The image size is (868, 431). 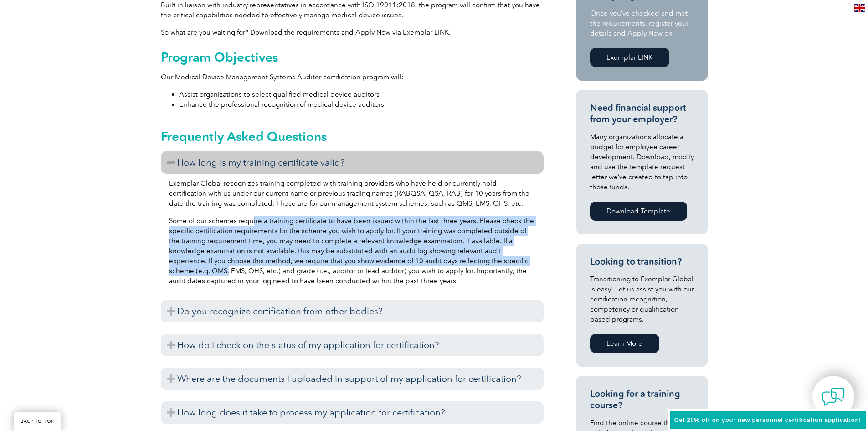 I want to click on p: Many organizations allocate a budget for employee career development. Download, modify and use th..., so click(x=642, y=162).